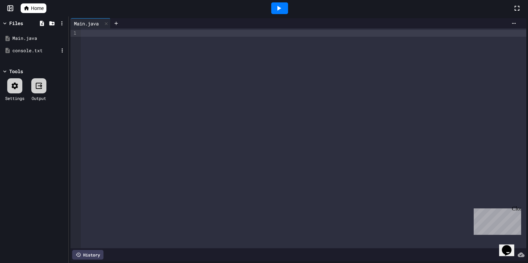 This screenshot has height=263, width=528. What do you see at coordinates (37, 8) in the screenshot?
I see `span: Home` at bounding box center [37, 8].